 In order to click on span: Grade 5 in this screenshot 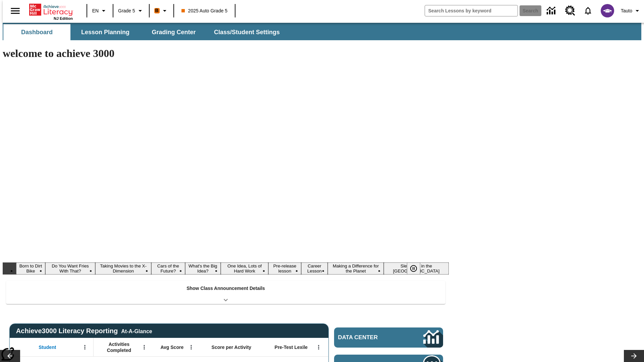, I will do `click(126, 11)`.